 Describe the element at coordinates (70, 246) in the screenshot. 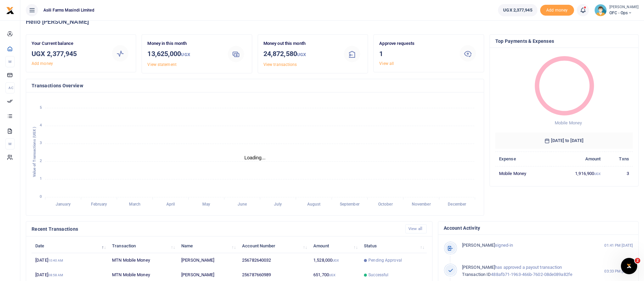

I see `th: Date: activate to sort column descending` at that location.